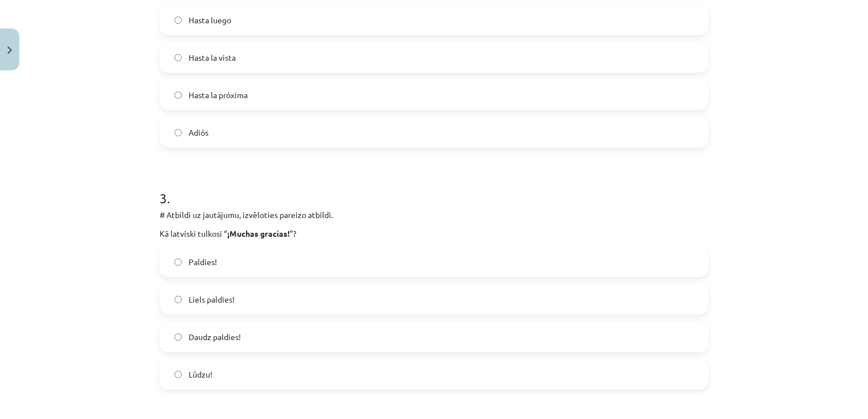 This screenshot has width=868, height=419. Describe the element at coordinates (215, 337) in the screenshot. I see `span: Daudz paldies!` at that location.